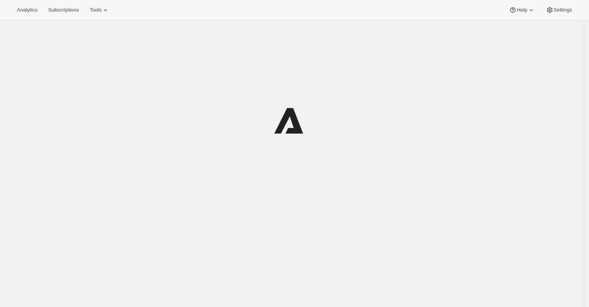 The height and width of the screenshot is (307, 589). What do you see at coordinates (64, 10) in the screenshot?
I see `span: Subscriptions` at bounding box center [64, 10].